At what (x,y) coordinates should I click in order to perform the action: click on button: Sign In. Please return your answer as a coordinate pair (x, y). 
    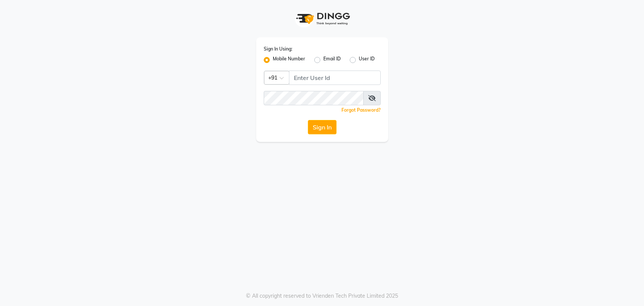
    Looking at the image, I should click on (322, 127).